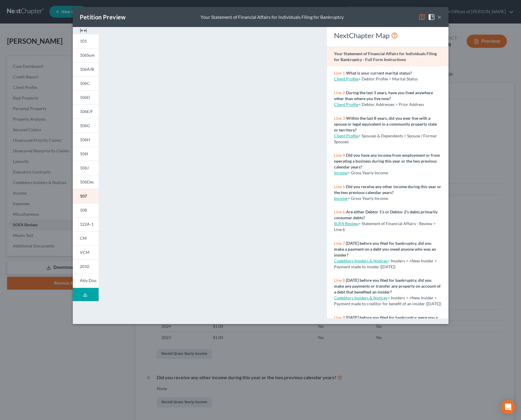 This screenshot has width=521, height=420. I want to click on span: 106Dec, so click(87, 182).